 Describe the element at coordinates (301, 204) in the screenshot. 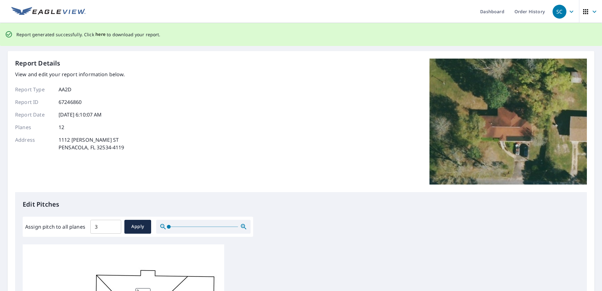

I see `p: Edit Pitches` at that location.